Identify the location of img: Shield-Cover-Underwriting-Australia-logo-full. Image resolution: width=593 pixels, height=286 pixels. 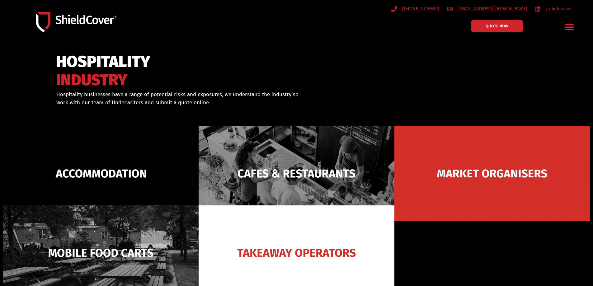
(76, 22).